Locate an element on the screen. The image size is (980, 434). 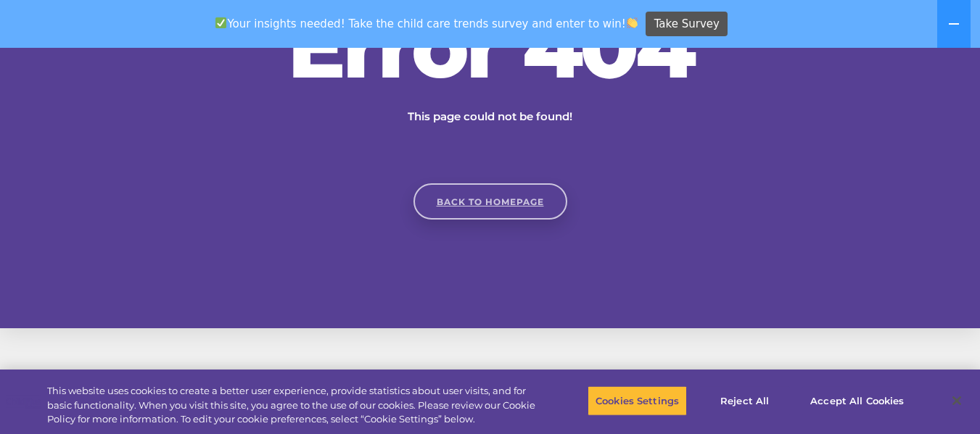
button: Reject All is located at coordinates (744, 401).